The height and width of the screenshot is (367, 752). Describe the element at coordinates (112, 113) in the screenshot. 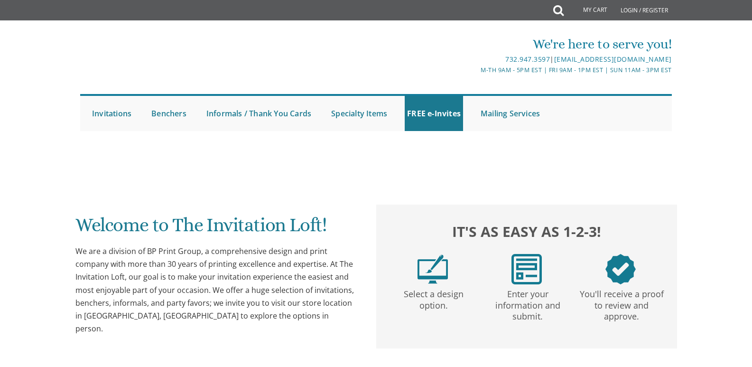

I see `a: Invitations` at that location.